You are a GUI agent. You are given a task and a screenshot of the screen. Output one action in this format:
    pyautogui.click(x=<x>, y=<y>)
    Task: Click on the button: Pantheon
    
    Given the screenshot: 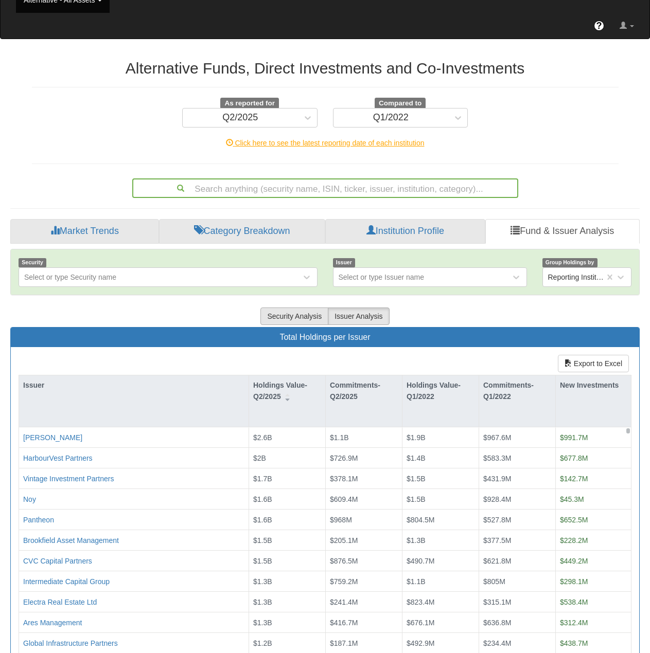 What is the action you would take?
    pyautogui.click(x=39, y=520)
    